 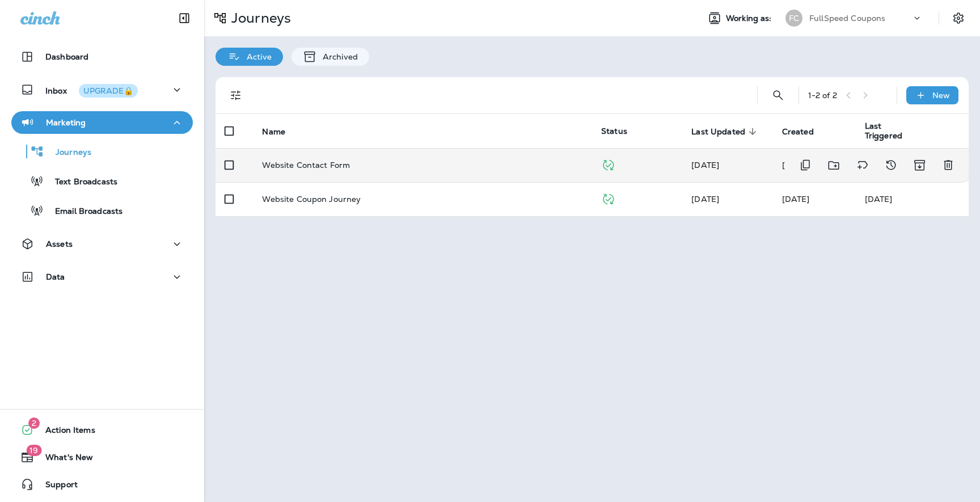 I want to click on p: Marketing, so click(x=66, y=123).